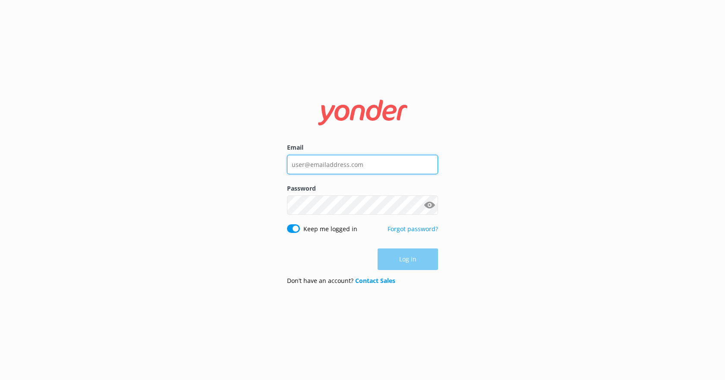 Image resolution: width=725 pixels, height=380 pixels. Describe the element at coordinates (330, 229) in the screenshot. I see `label: Keep me logged in` at that location.